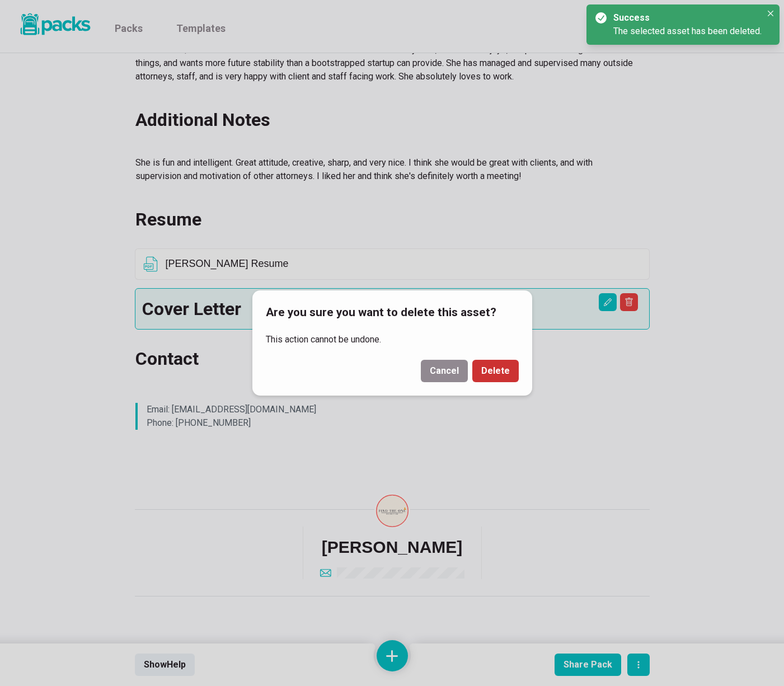  I want to click on div: The selected asset has been deleted., so click(687, 31).